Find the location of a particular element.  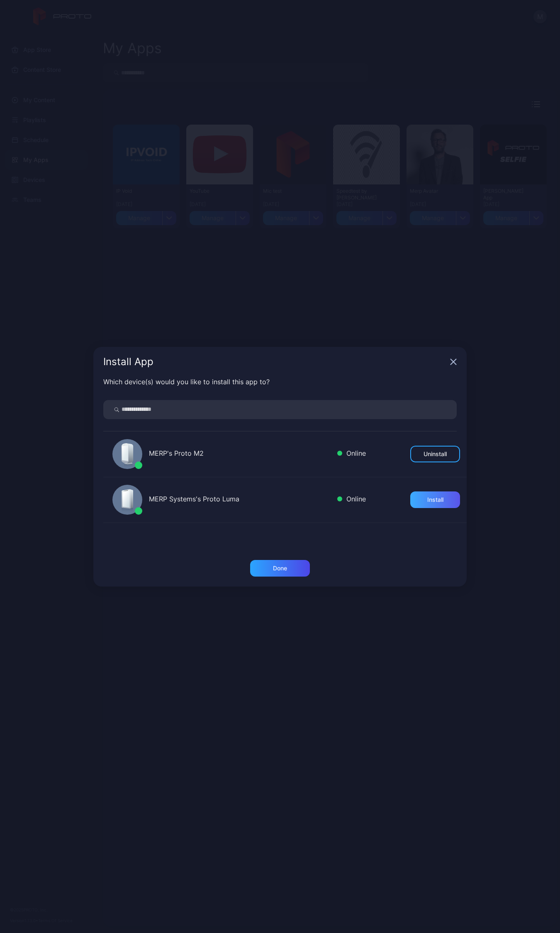

button: Install is located at coordinates (436, 499).